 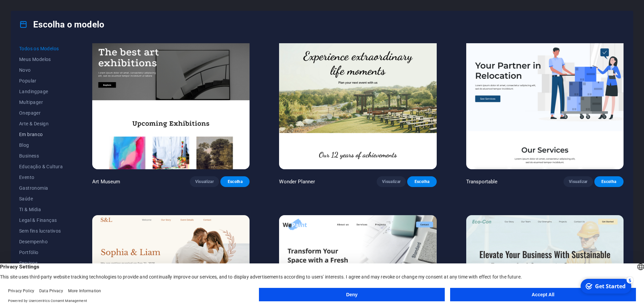 I want to click on button: Saúde, so click(x=41, y=199).